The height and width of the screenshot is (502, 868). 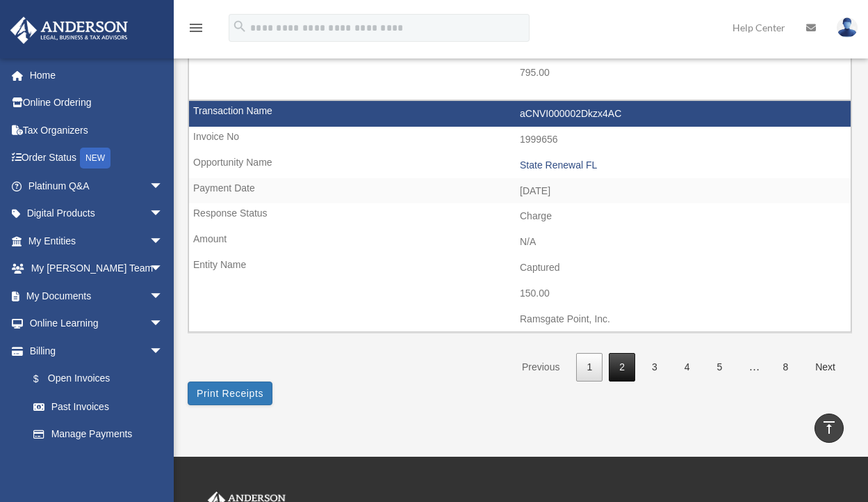 I want to click on i: menu, so click(x=196, y=28).